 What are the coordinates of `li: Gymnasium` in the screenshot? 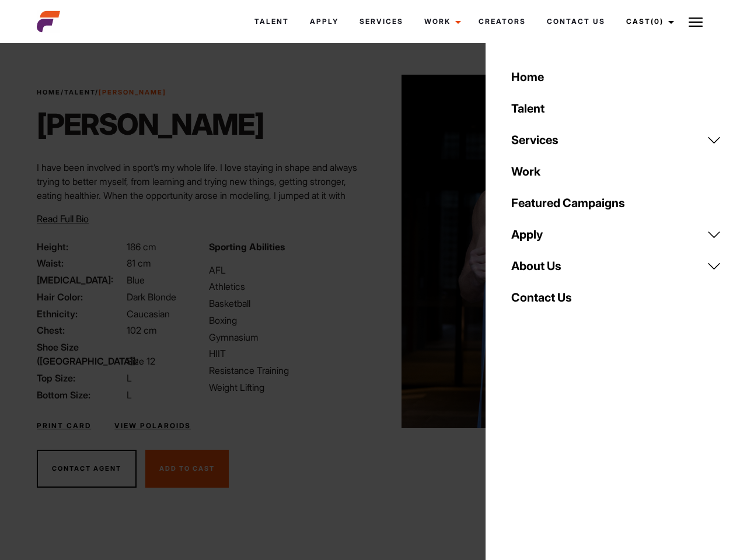 It's located at (287, 337).